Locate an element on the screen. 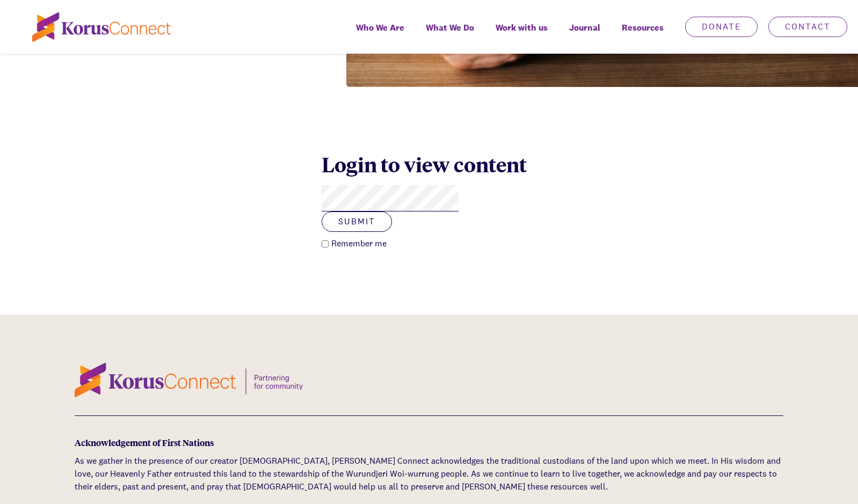 The image size is (858, 504). a: Donate is located at coordinates (721, 27).